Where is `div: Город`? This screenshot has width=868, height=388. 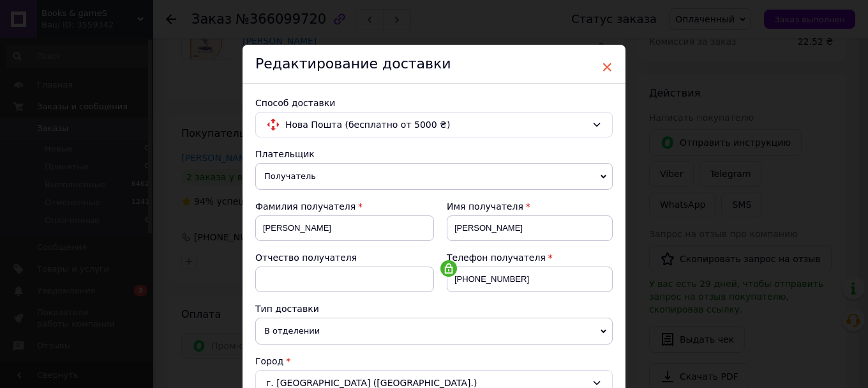
div: Город is located at coordinates (434, 361).